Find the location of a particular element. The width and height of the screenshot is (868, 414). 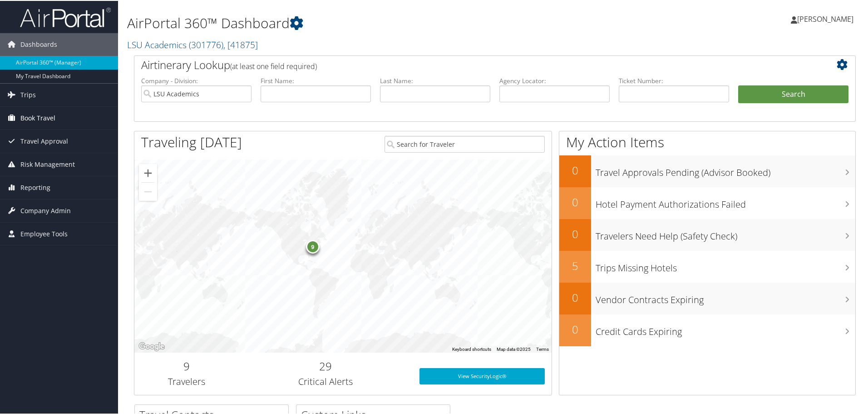

div: 9 is located at coordinates (312, 245).